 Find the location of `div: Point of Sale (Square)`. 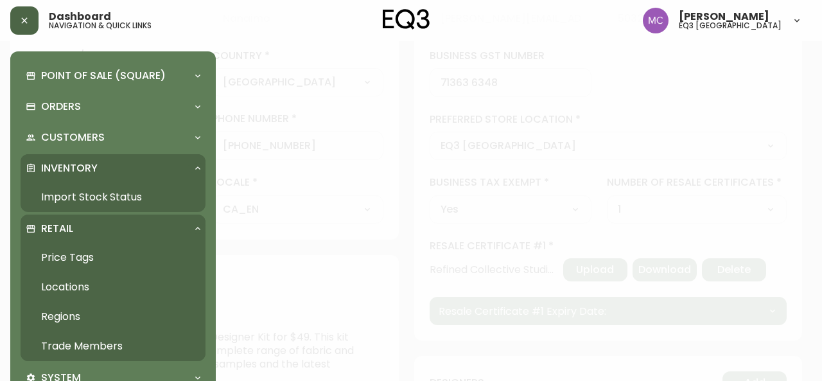

div: Point of Sale (Square) is located at coordinates (113, 76).